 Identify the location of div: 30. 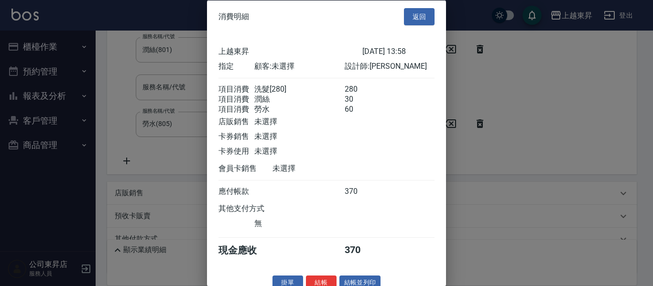
(363, 99).